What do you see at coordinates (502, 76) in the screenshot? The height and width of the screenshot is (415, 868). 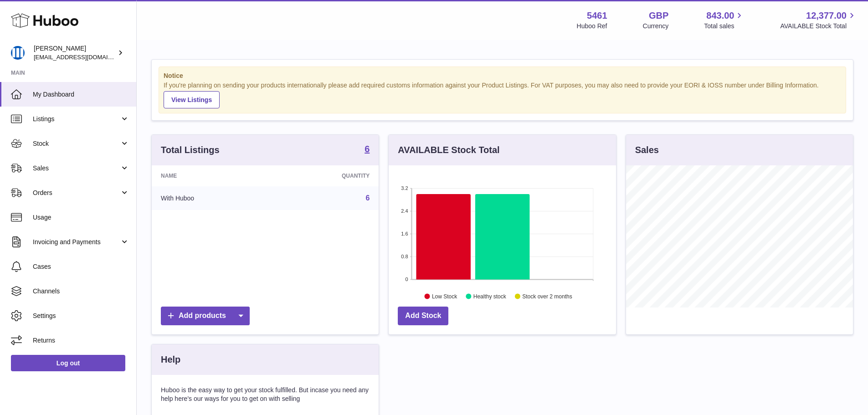 I see `strong: Notice` at bounding box center [502, 76].